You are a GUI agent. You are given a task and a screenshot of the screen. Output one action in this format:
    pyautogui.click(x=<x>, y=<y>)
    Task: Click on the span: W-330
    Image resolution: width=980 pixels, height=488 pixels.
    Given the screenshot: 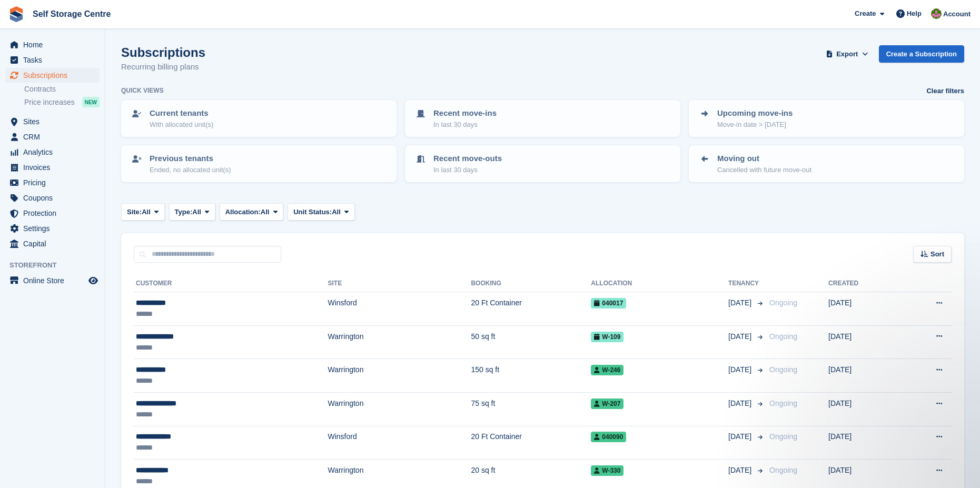 What is the action you would take?
    pyautogui.click(x=608, y=471)
    